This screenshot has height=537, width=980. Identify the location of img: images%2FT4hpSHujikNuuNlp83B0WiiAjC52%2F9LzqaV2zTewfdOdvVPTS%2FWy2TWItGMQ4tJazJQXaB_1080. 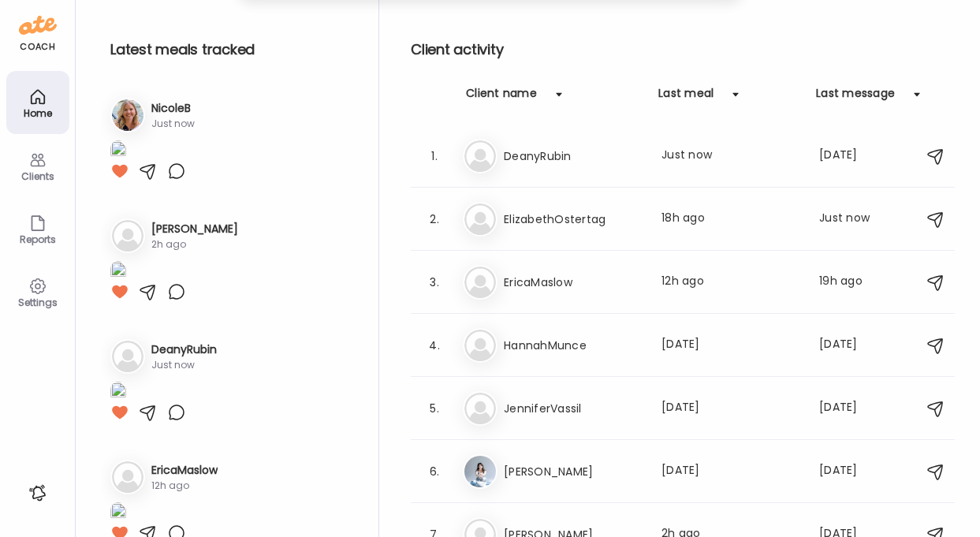
(119, 392).